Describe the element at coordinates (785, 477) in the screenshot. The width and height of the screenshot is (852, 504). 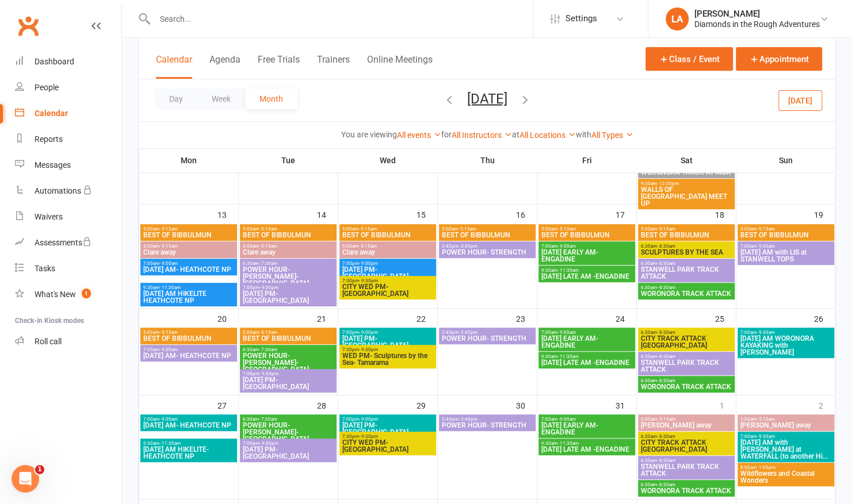
I see `span: Wildflowers and Coastal Wonders` at that location.